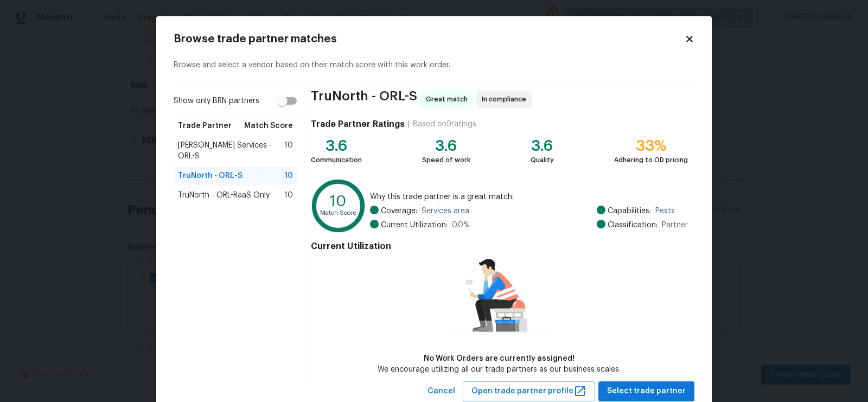 This screenshot has height=402, width=868. I want to click on div: No Work Orders are currently assigned!, so click(499, 359).